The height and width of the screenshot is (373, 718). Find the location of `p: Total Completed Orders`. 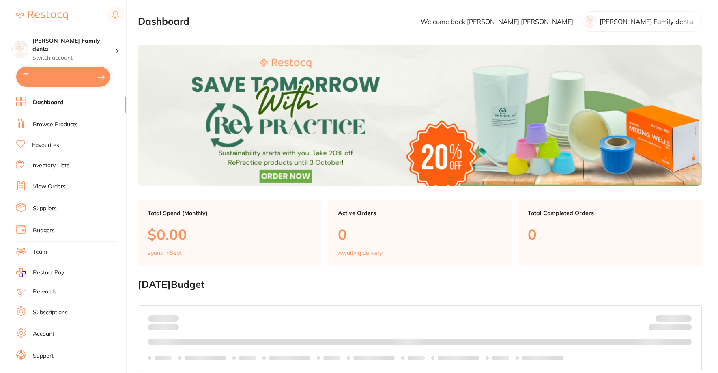

p: Total Completed Orders is located at coordinates (610, 213).